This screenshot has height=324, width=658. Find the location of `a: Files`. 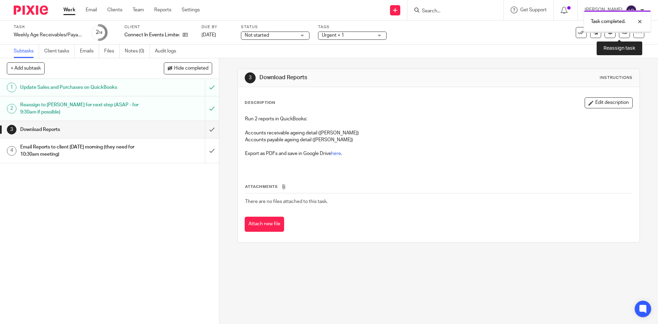

a: Files is located at coordinates (112, 51).